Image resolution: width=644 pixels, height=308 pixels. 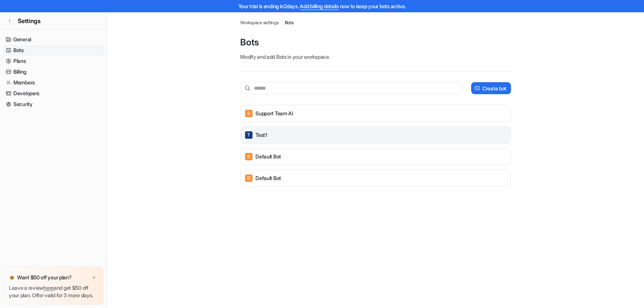 What do you see at coordinates (48, 287) in the screenshot?
I see `a: here` at bounding box center [48, 287].